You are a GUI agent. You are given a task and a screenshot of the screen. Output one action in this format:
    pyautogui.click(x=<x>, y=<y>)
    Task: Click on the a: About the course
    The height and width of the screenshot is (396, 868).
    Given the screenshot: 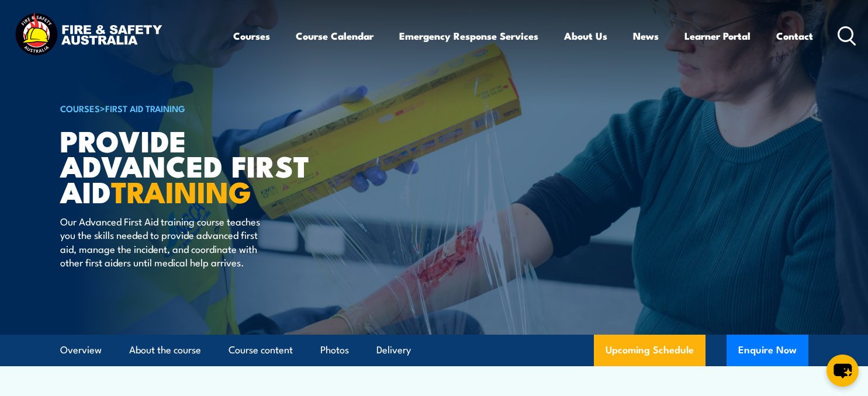 What is the action you would take?
    pyautogui.click(x=165, y=350)
    